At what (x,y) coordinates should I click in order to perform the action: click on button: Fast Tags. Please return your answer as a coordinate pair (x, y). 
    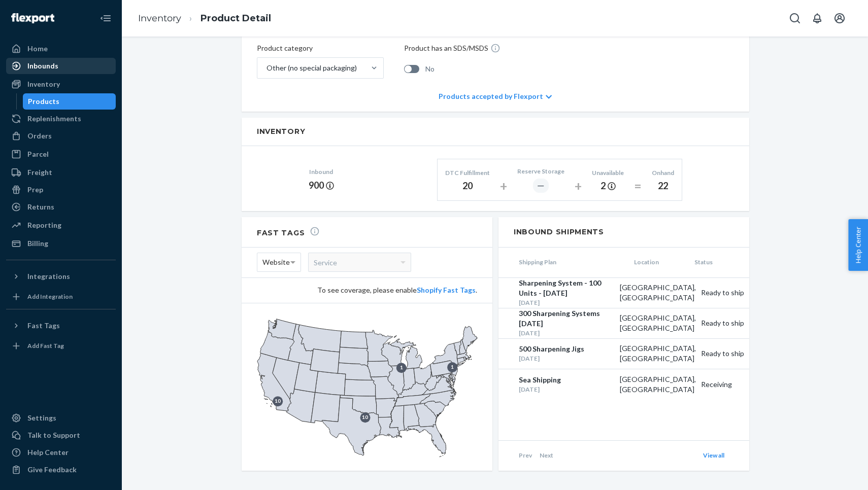
    Looking at the image, I should click on (61, 326).